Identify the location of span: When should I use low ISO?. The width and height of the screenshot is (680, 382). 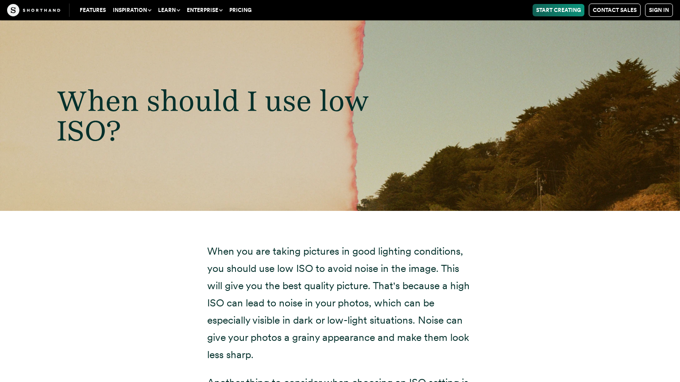
(212, 115).